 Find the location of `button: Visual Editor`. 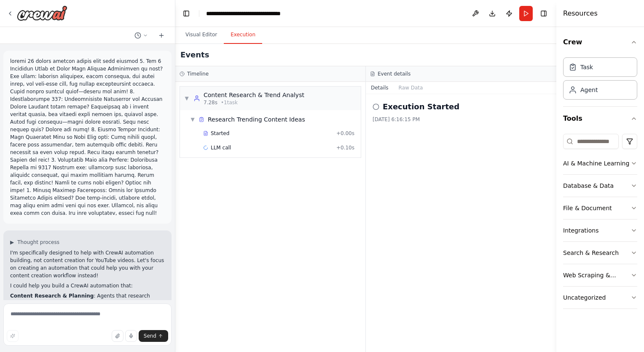

button: Visual Editor is located at coordinates (201, 35).